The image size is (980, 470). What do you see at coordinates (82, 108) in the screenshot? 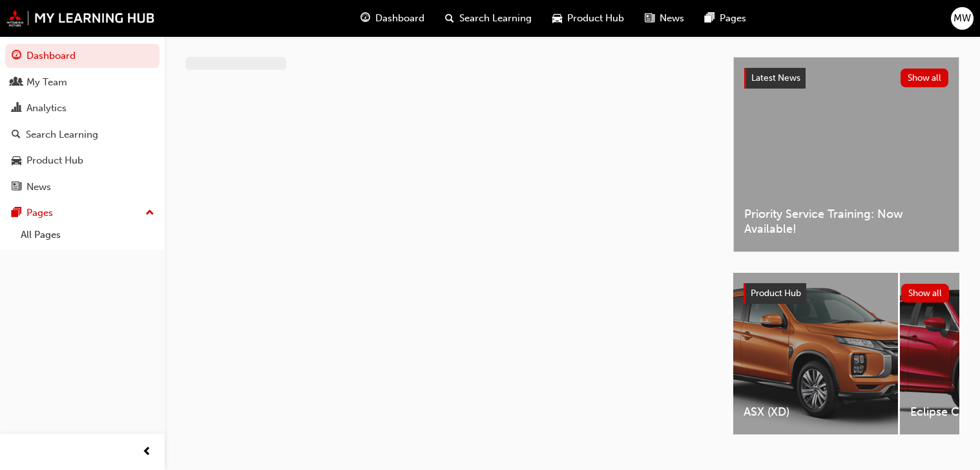
I see `a: Analytics` at bounding box center [82, 108].